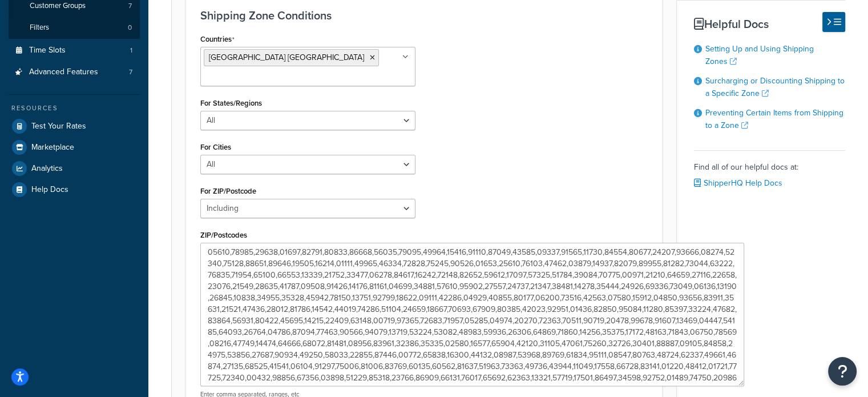  I want to click on span: Filters, so click(39, 28).